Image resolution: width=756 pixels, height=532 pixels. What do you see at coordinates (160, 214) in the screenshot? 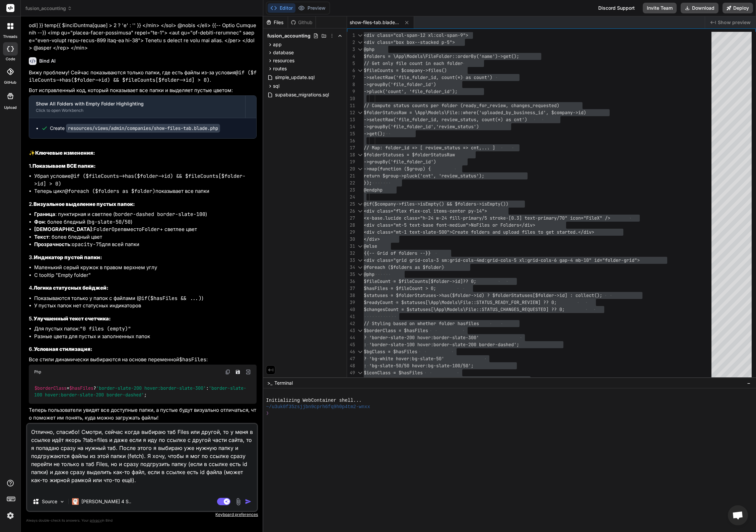
I see `code: border-dashed border-slate-100` at bounding box center [160, 214].